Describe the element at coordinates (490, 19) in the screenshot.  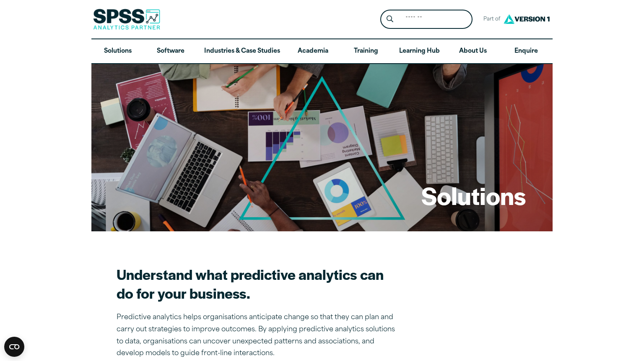
I see `span: Part of` at that location.